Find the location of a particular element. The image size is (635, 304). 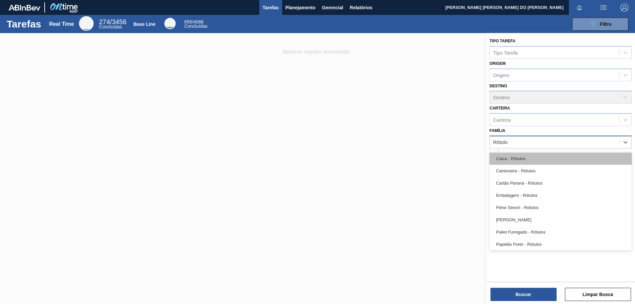

label: Origem is located at coordinates (497, 63).